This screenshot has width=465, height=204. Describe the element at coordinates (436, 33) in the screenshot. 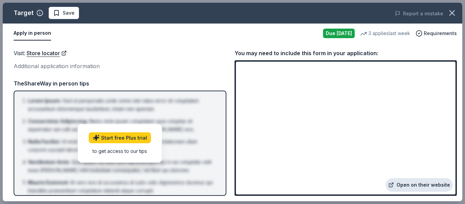

I see `button: Requirements` at that location.